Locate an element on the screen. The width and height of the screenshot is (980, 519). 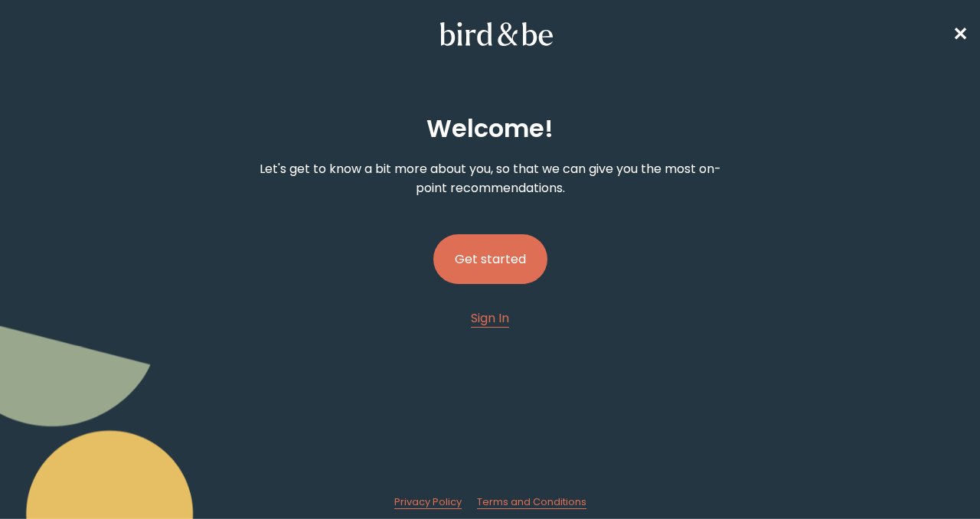
a: Privacy Policy is located at coordinates (428, 502).